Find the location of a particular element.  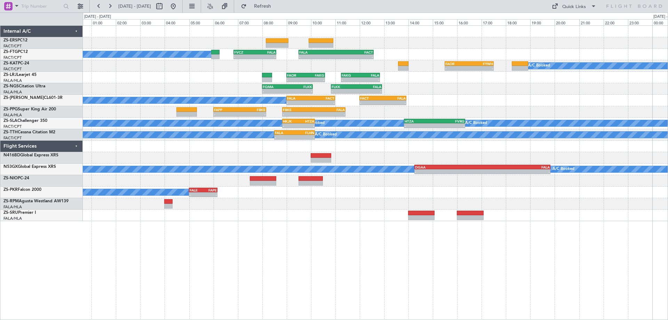

span: ZS-RPM is located at coordinates (11, 201).